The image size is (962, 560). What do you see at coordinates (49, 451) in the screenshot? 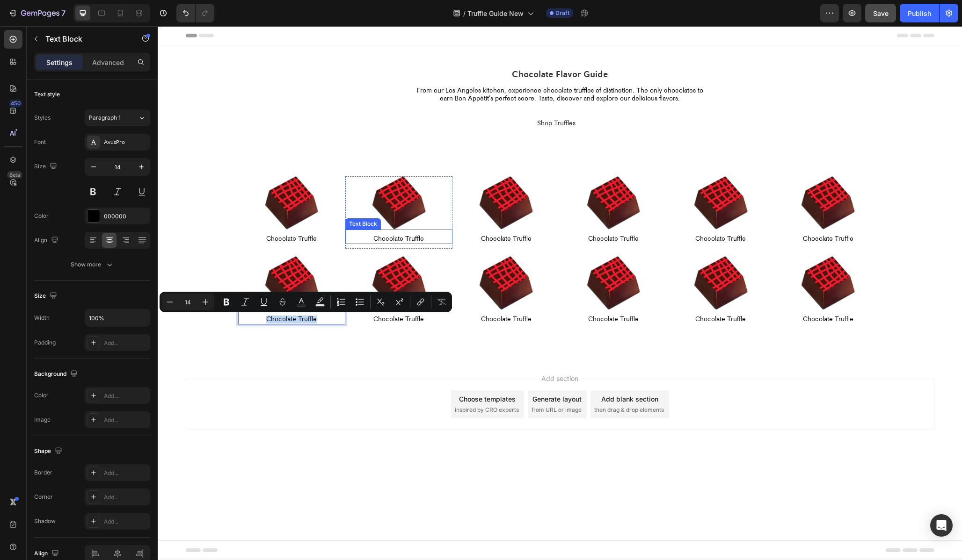
I see `div: Shape` at bounding box center [49, 451].